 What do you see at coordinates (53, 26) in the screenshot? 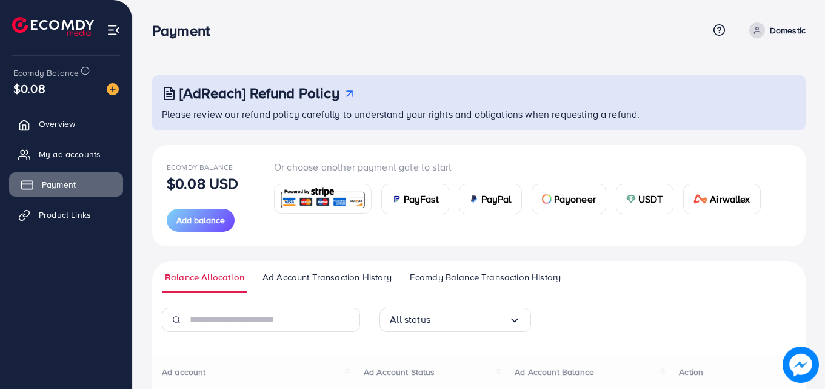
I see `a: logo` at bounding box center [53, 26].